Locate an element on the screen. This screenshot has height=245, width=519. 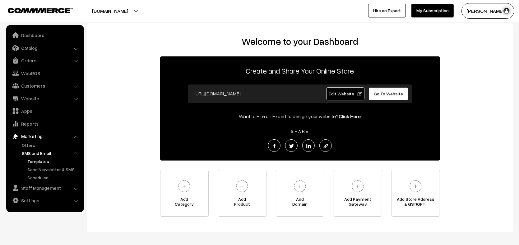
span: Add Store Address & GST(OPT) is located at coordinates (416, 203).